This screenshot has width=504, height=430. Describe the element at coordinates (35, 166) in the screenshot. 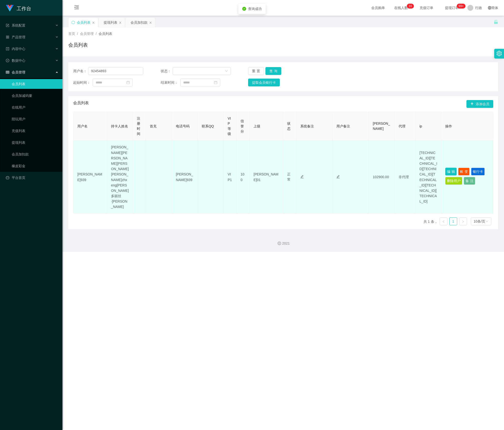

I see `a: 橡皮彩金` at that location.